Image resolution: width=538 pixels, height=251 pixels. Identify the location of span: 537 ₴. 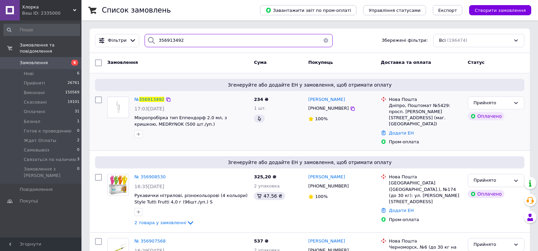
(261, 241).